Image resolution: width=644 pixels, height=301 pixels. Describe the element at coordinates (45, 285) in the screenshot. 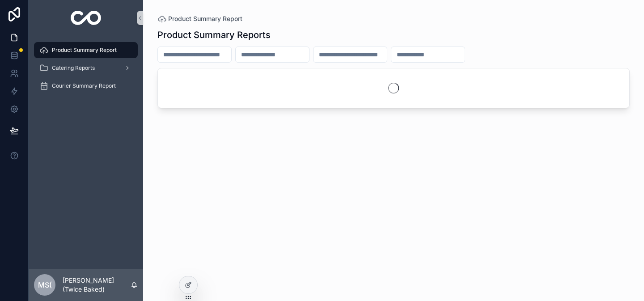

I see `span: MS(` at that location.